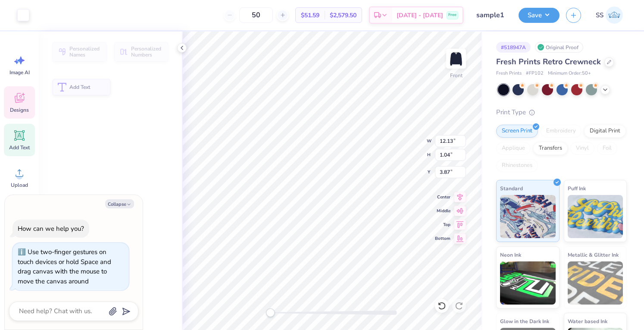  Describe the element at coordinates (443, 197) in the screenshot. I see `span: Center` at that location.